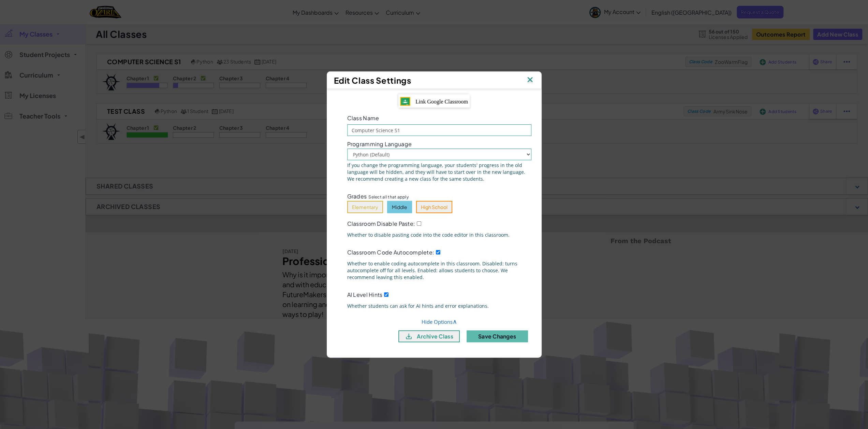  I want to click on span: If you change the programming language, your students' progress in the old language will be hidde..., so click(439, 172).